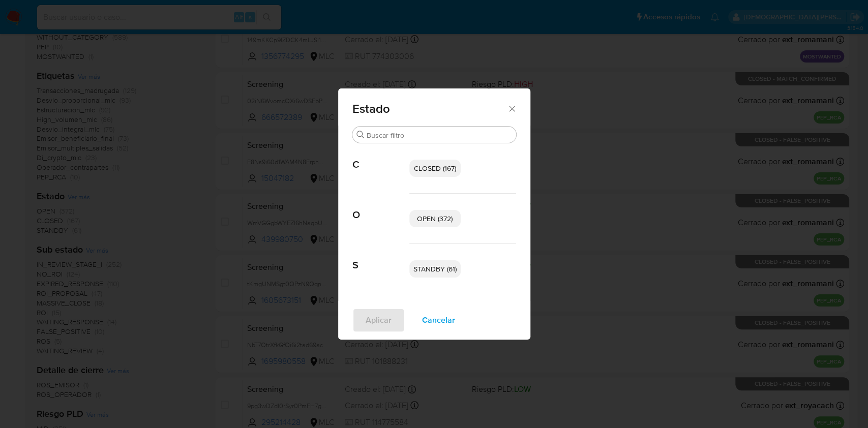 The height and width of the screenshot is (428, 868). I want to click on div: CLOSED (167), so click(435, 168).